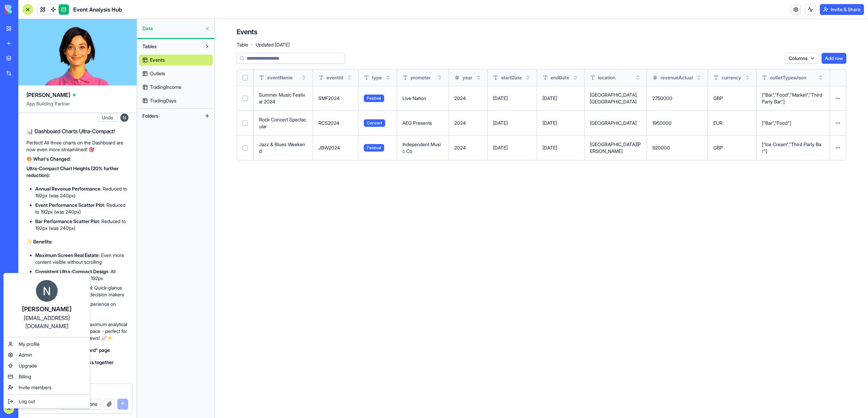 Image resolution: width=868 pixels, height=418 pixels. Describe the element at coordinates (35, 388) in the screenshot. I see `span: Invite members` at that location.